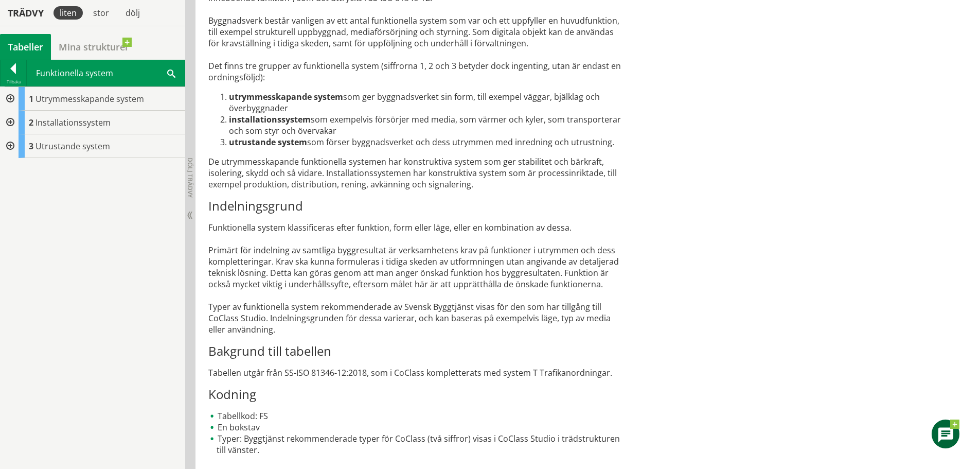 This screenshot has width=980, height=469. I want to click on div: Trädvy, so click(26, 13).